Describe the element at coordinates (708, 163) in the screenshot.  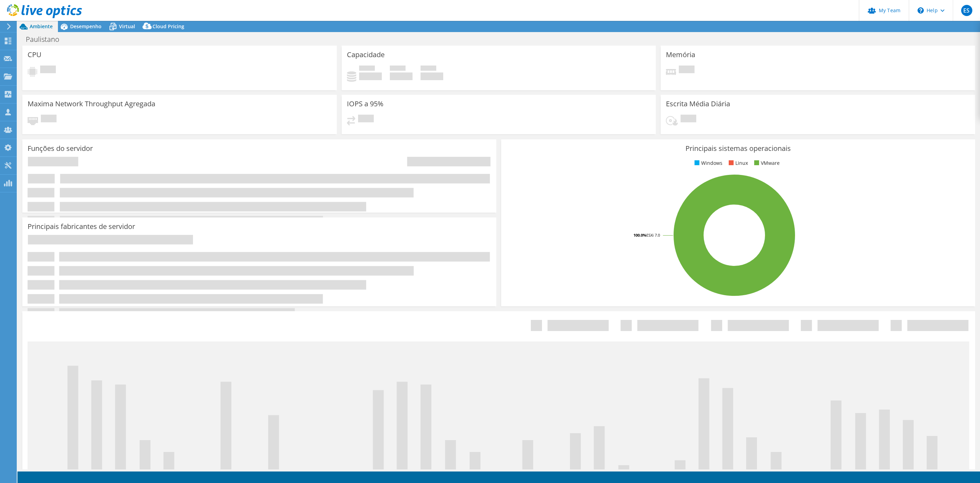
I see `li: Windows` at that location.